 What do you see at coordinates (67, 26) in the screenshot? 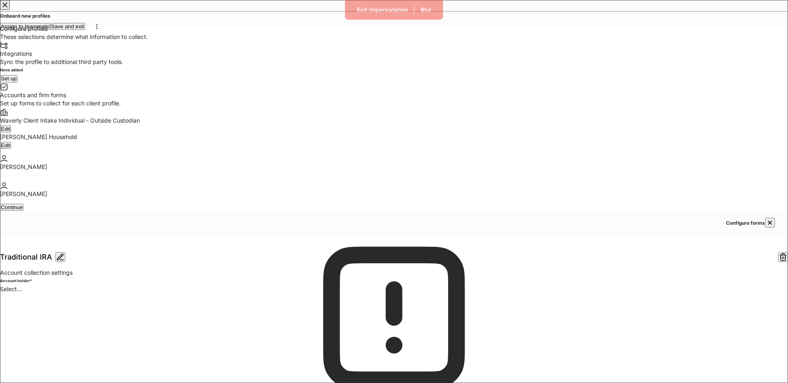
I see `div: Save and exit` at bounding box center [67, 26].